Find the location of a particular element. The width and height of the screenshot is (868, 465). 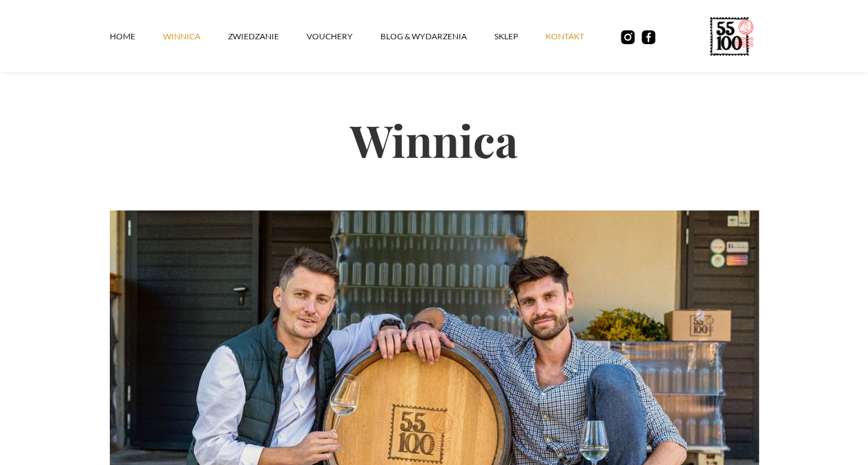

a: Blog & Wydarzenia is located at coordinates (437, 36).